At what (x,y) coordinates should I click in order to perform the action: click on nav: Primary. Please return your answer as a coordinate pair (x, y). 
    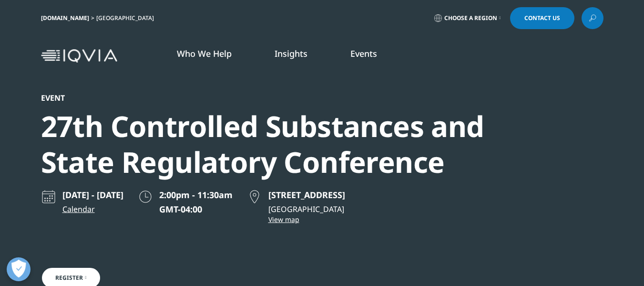
    Looking at the image, I should click on (362, 56).